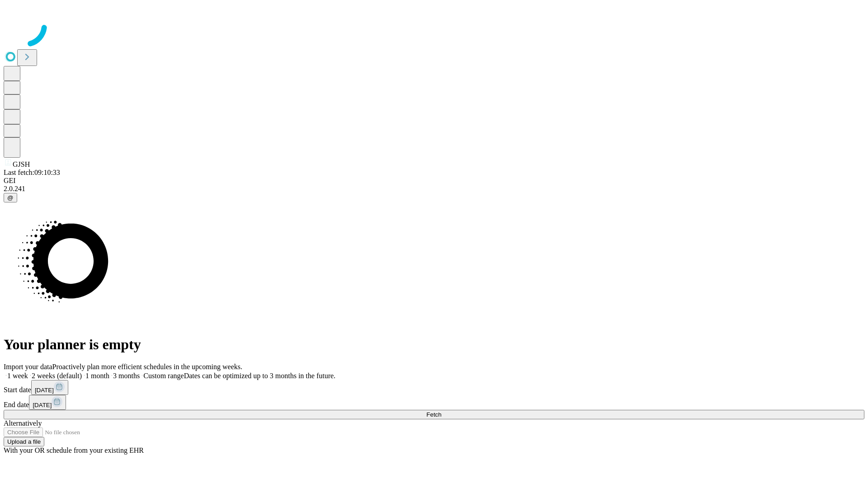  I want to click on div: 2.0.241, so click(434, 189).